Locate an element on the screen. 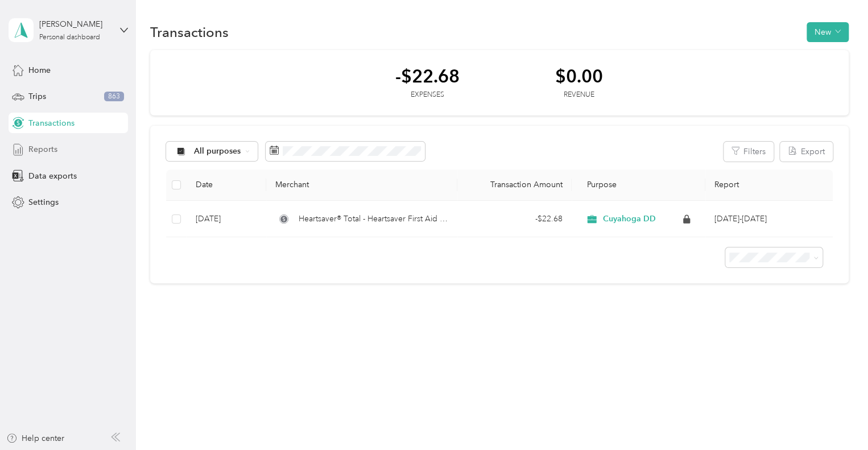 The image size is (868, 450). span: Transactions is located at coordinates (51, 123).